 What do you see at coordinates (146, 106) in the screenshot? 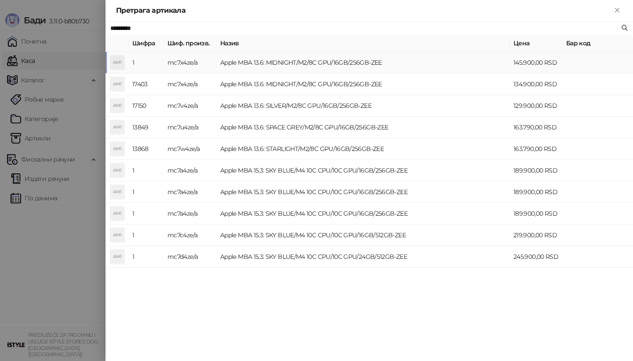
I see `td: 17150` at bounding box center [146, 106].